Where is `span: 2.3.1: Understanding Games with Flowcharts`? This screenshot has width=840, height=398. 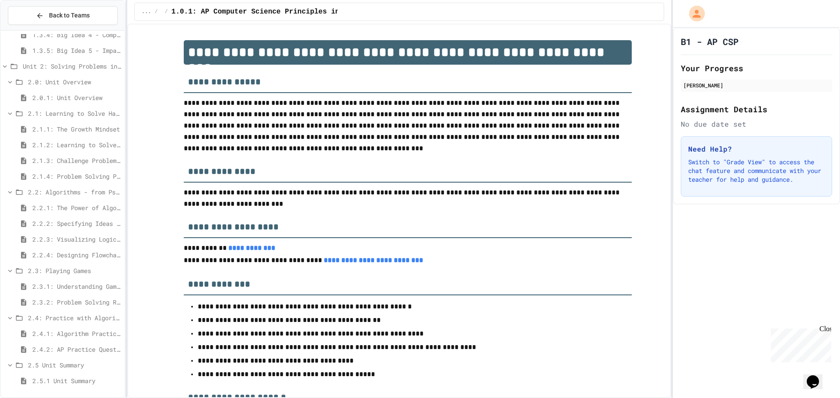
span: 2.3.1: Understanding Games with Flowcharts is located at coordinates (77, 286).